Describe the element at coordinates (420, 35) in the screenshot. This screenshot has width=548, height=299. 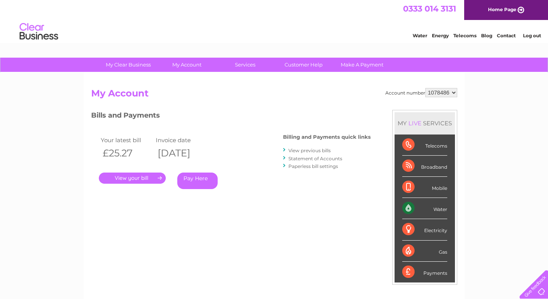
I see `a: Water` at that location.